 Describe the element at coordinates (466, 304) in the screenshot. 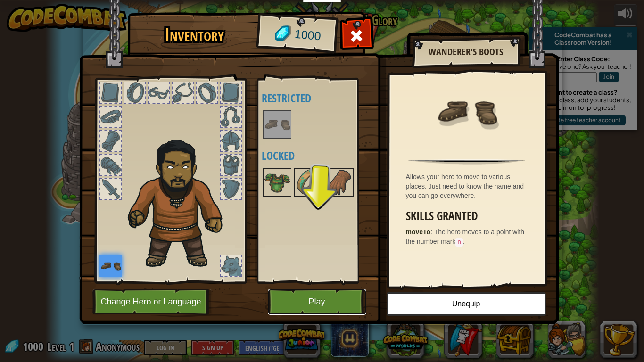

I see `button: Unequip` at that location.